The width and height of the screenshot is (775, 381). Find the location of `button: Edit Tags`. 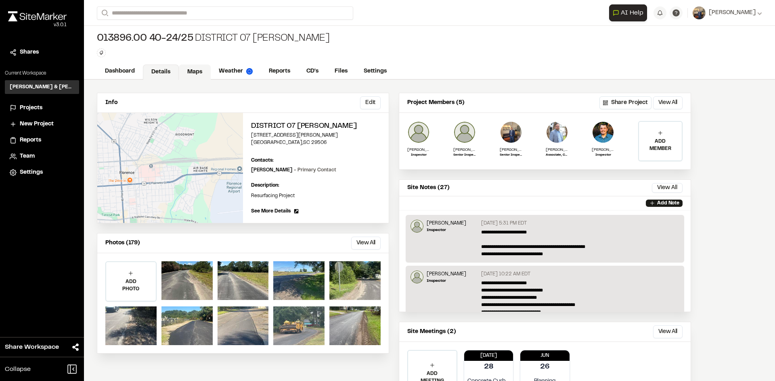

button: Edit Tags is located at coordinates (101, 53).